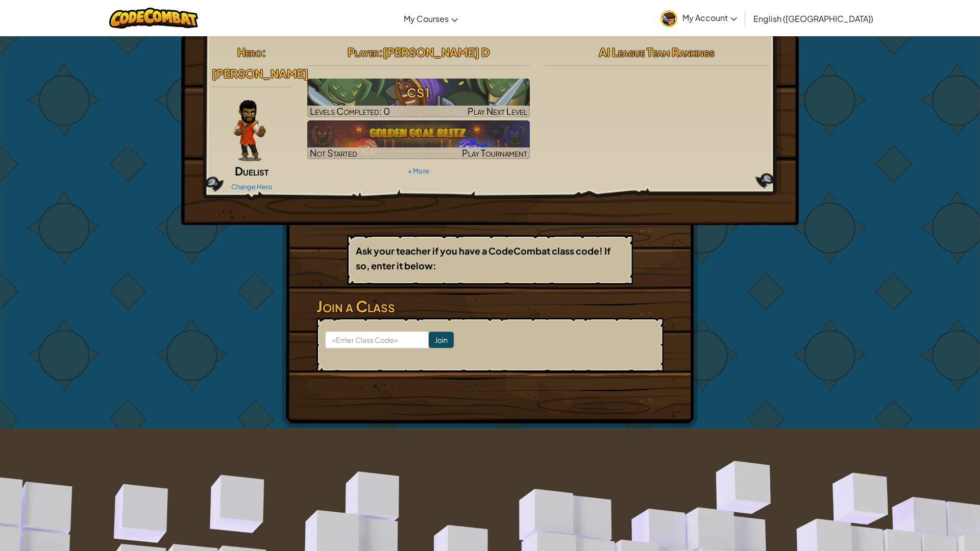  Describe the element at coordinates (250, 130) in the screenshot. I see `img: duelist-pose.png` at that location.